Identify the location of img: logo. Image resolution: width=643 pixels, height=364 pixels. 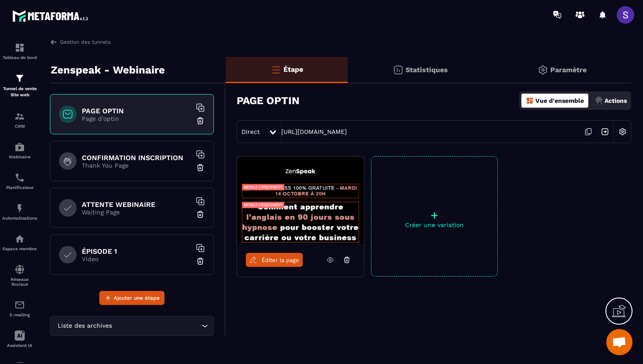
(52, 16).